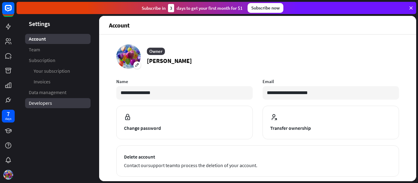  What do you see at coordinates (8, 116) in the screenshot?
I see `a: 7 days` at bounding box center [8, 116].